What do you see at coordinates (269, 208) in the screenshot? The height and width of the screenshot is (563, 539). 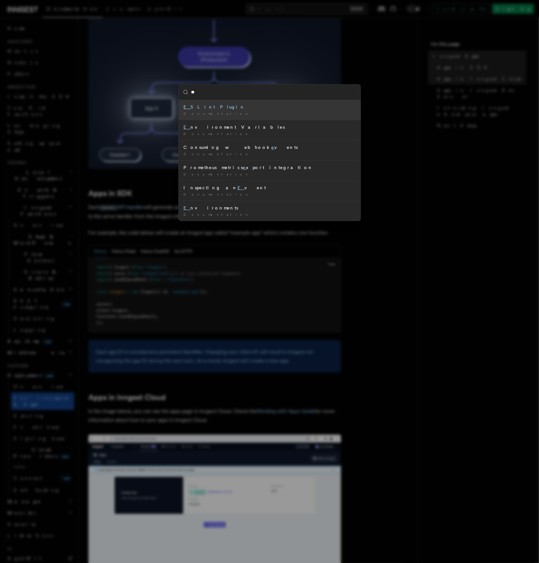 I see `div: nvironments` at bounding box center [269, 208].